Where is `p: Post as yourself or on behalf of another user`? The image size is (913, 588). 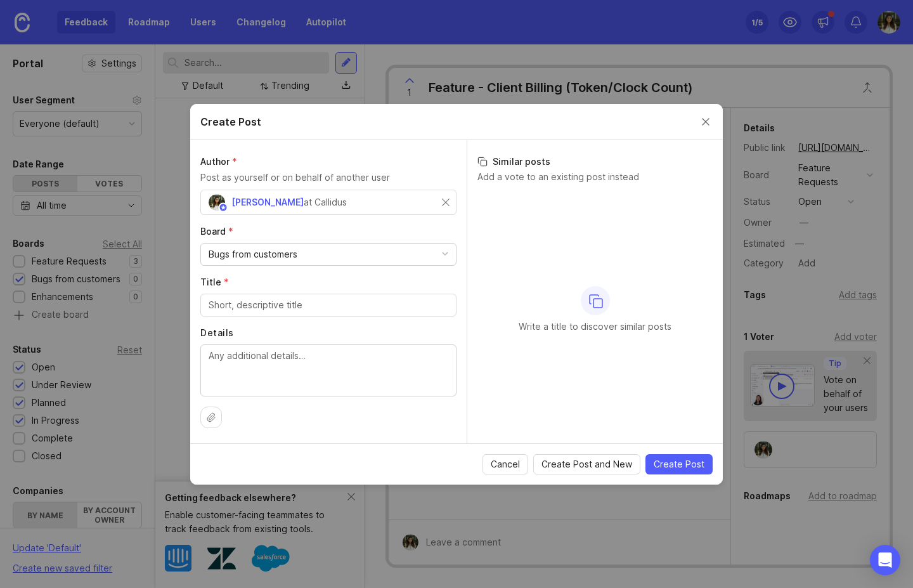 p: Post as yourself or on behalf of another user is located at coordinates (329, 178).